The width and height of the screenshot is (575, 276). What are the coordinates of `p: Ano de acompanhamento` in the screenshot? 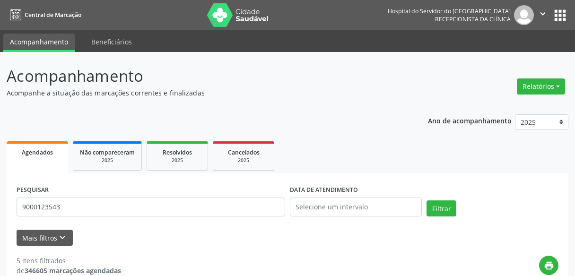 It's located at (470, 120).